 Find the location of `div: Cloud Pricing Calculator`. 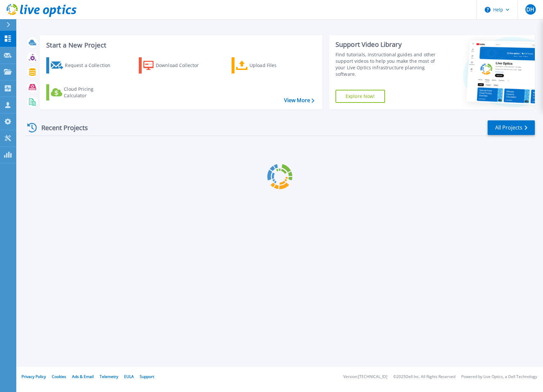

div: Cloud Pricing Calculator is located at coordinates (90, 93).